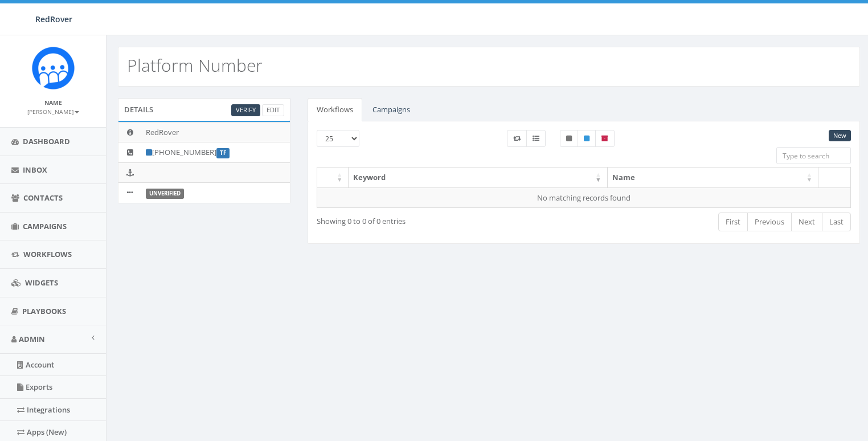 This screenshot has width=868, height=441. What do you see at coordinates (333, 177) in the screenshot?
I see `th: : activate to sort column ascending` at bounding box center [333, 177].